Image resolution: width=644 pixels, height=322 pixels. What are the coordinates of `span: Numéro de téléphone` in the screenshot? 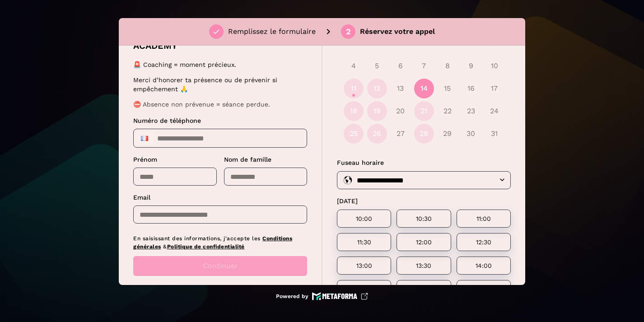 It's located at (167, 120).